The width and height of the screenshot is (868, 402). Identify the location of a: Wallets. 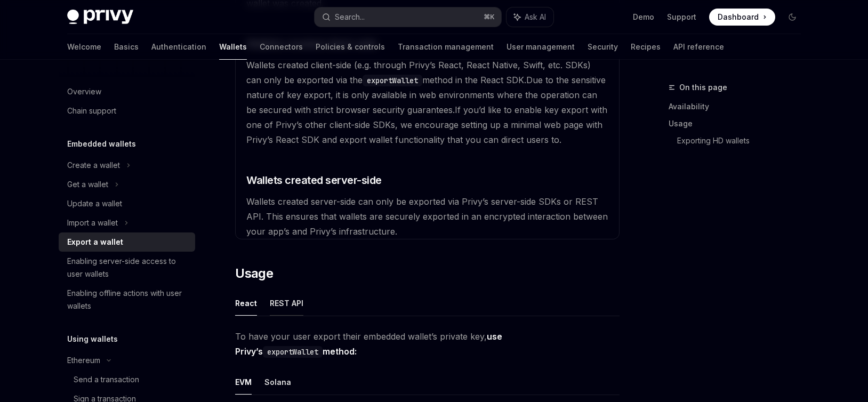
(233, 47).